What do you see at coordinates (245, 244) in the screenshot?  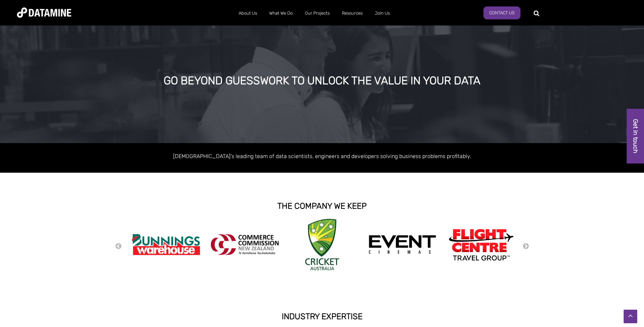 I see `img: commercecommission` at bounding box center [245, 244].